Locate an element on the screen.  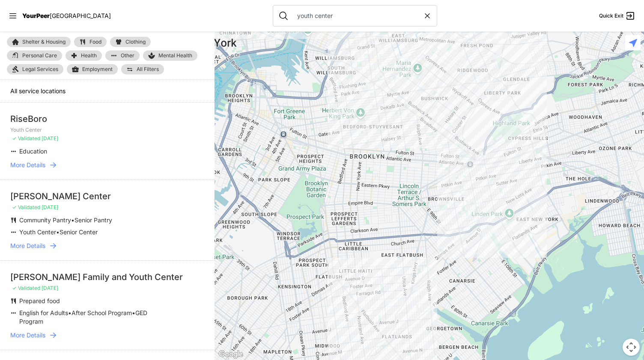
span: Personal Care is located at coordinates (39, 56).